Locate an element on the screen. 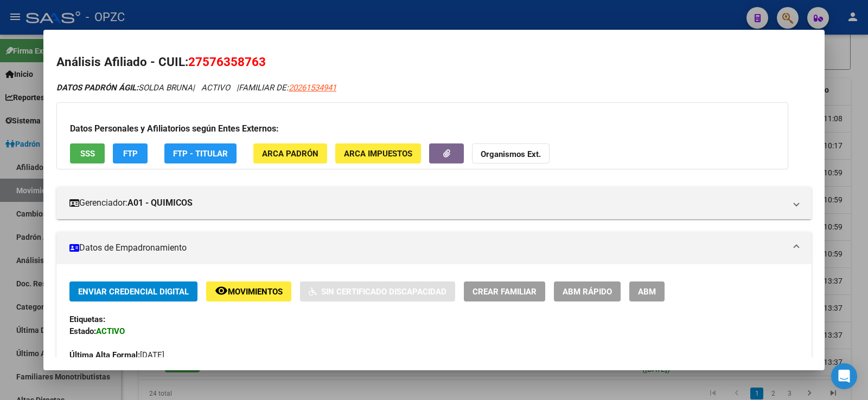 Image resolution: width=868 pixels, height=400 pixels. mat-expansion-panel-header: Datos de Empadronamiento is located at coordinates (434, 248).